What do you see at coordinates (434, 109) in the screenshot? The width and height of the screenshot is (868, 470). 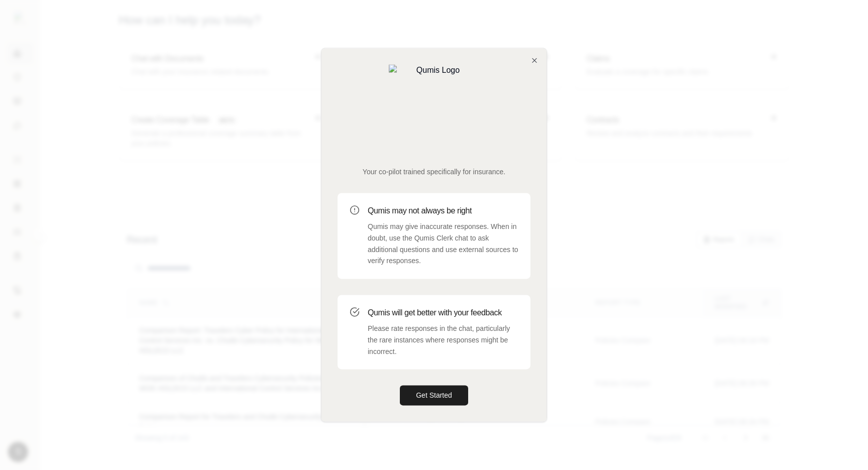 I see `img: Qumis Logo` at bounding box center [434, 109].